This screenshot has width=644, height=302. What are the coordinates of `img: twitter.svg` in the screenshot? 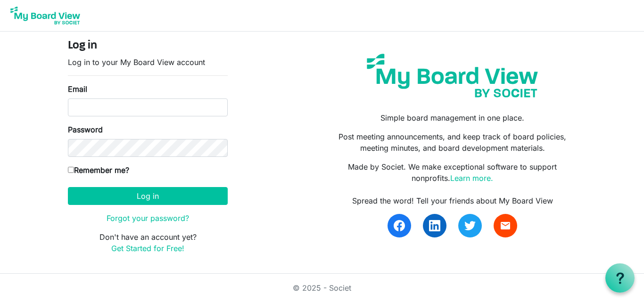 It's located at (470, 226).